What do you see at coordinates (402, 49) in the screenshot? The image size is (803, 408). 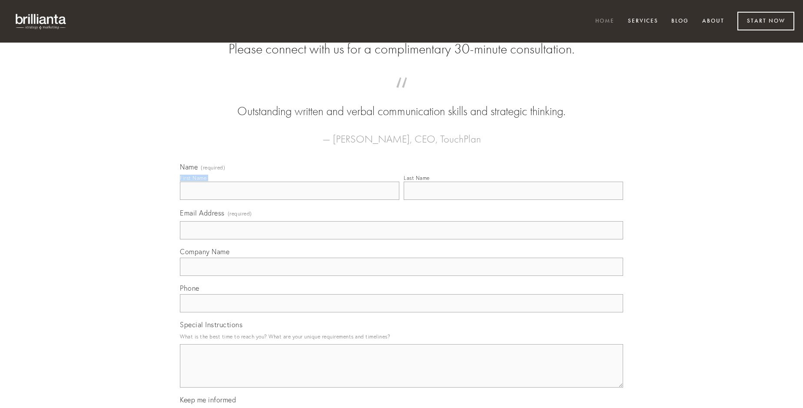 I see `h2: Please connect with us for a complimentary 30-minute consultation.` at bounding box center [402, 49].